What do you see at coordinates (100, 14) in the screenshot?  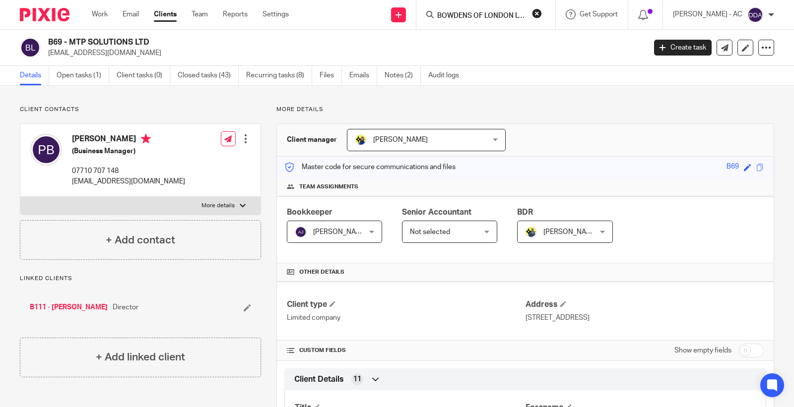 I see `a: Work` at bounding box center [100, 14].